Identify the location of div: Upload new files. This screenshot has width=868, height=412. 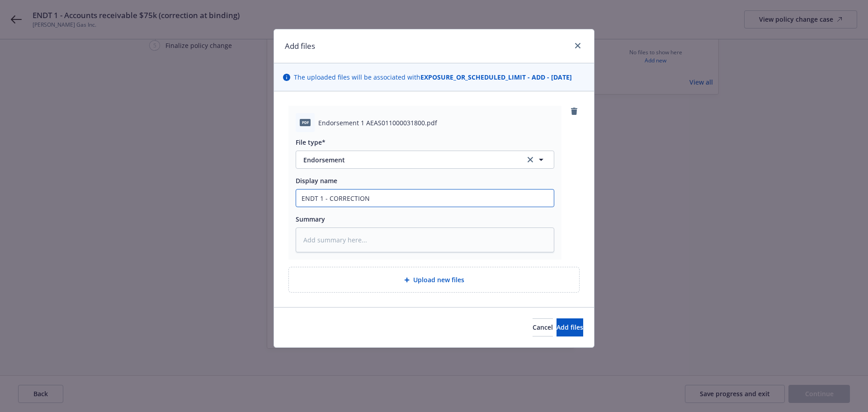
(434, 279).